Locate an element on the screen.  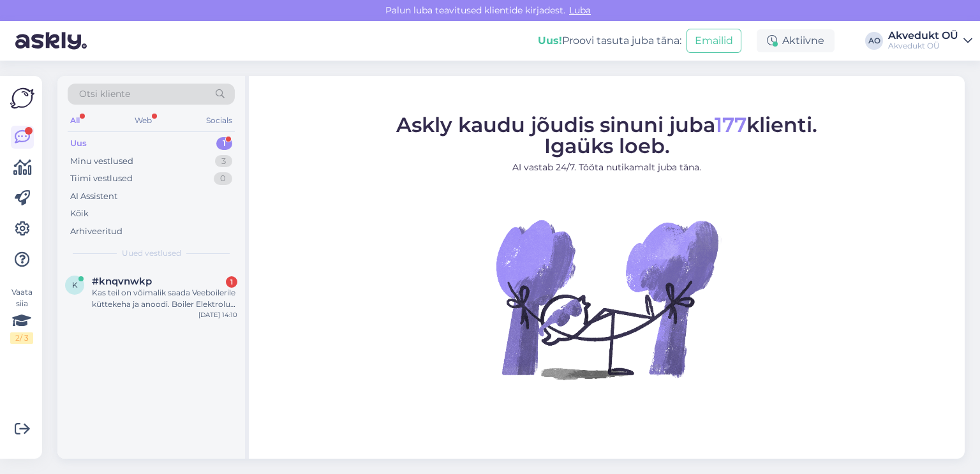
p: AI vastab 24/7. Tööta nutikamalt juba täna. is located at coordinates (607, 167).